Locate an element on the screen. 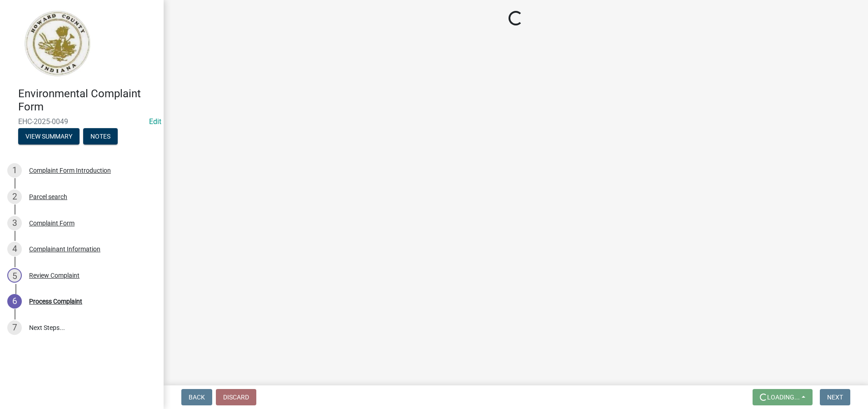 Image resolution: width=868 pixels, height=409 pixels. img: Howard County, Indiana is located at coordinates (57, 44).